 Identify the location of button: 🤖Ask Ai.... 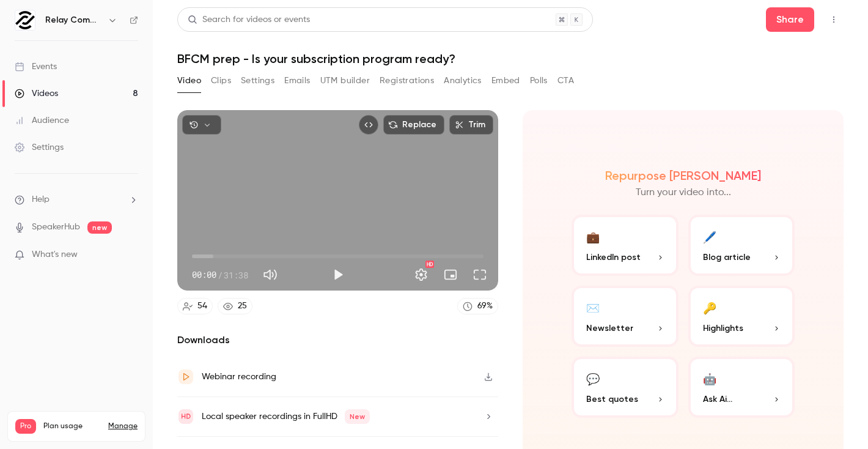
(742, 387).